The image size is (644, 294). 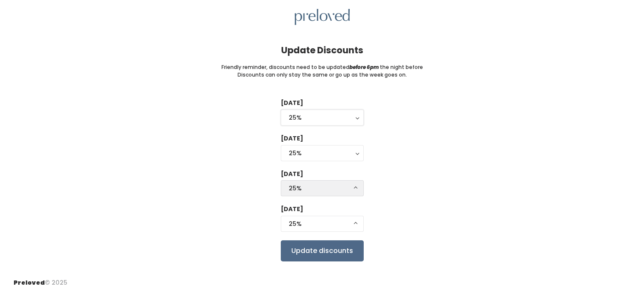 What do you see at coordinates (322, 17) in the screenshot?
I see `img: preloved logo` at bounding box center [322, 17].